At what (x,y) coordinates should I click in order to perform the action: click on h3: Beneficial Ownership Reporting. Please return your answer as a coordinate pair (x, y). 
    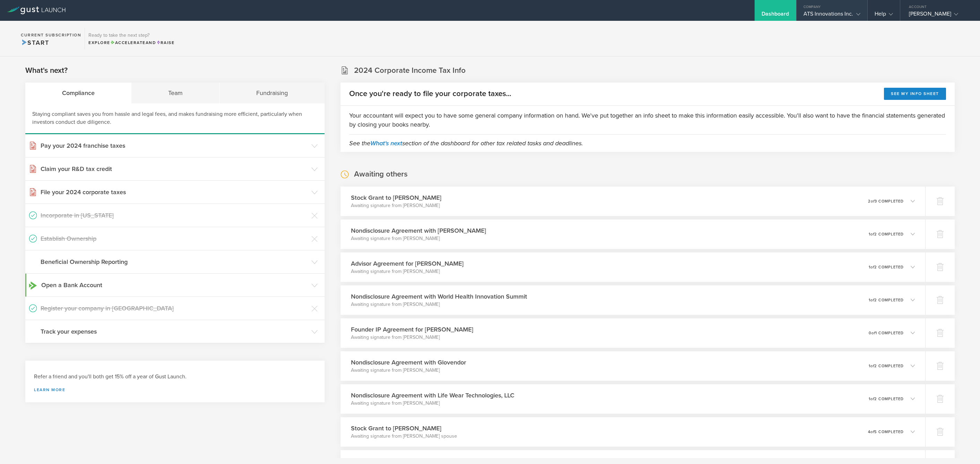
    Looking at the image, I should click on (174, 262).